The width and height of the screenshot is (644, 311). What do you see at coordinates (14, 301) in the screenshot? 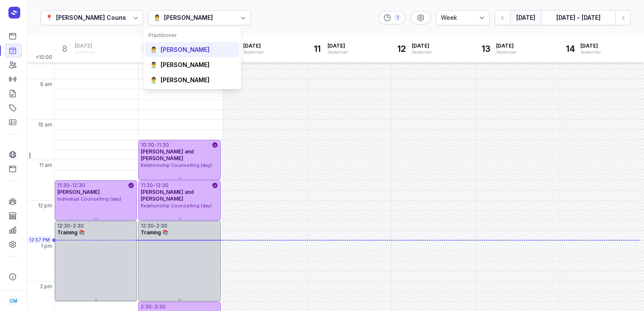
I see `span: CM` at bounding box center [14, 301].